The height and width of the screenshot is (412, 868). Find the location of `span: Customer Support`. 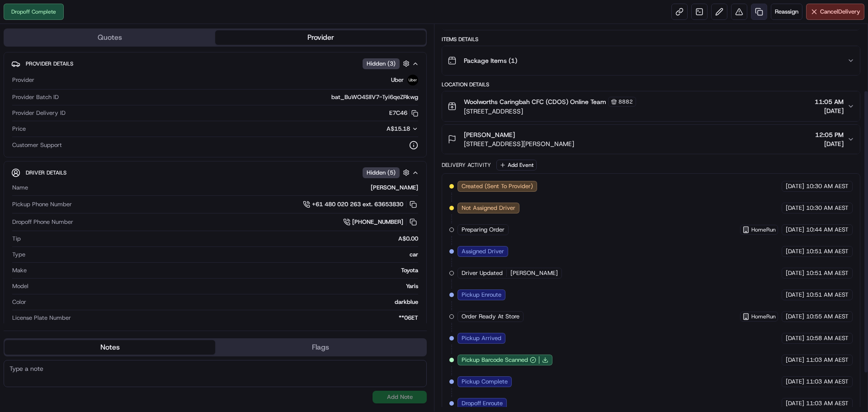

span: Customer Support is located at coordinates (37, 145).